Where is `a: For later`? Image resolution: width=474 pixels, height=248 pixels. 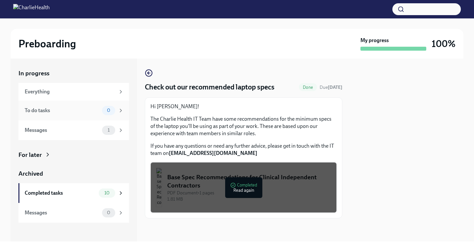 a: For later is located at coordinates (74, 155).